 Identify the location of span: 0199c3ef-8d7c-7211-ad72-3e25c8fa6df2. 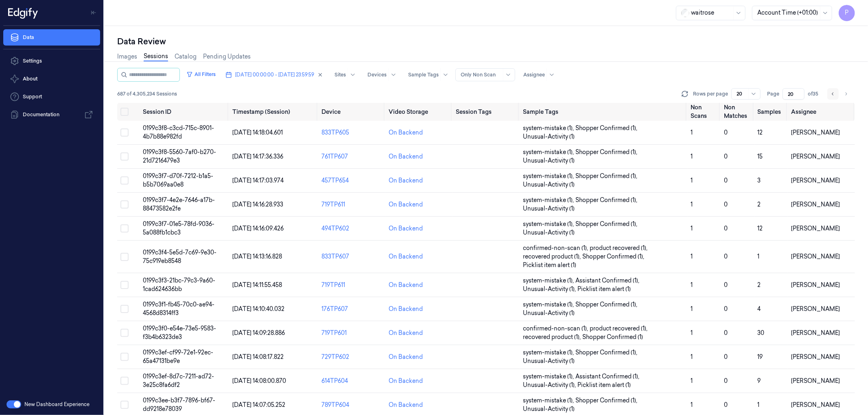
(178, 381).